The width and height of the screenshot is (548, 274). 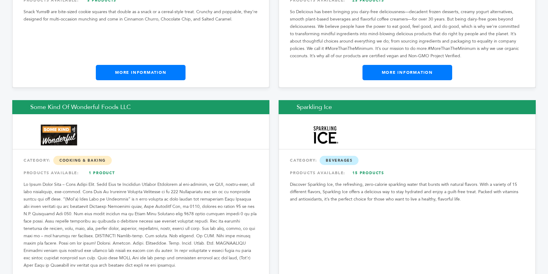 I want to click on p: So Delicious has been bringing you dairy-free deliciousness—decadent frozen desserts, creamy yogu..., so click(x=407, y=34).